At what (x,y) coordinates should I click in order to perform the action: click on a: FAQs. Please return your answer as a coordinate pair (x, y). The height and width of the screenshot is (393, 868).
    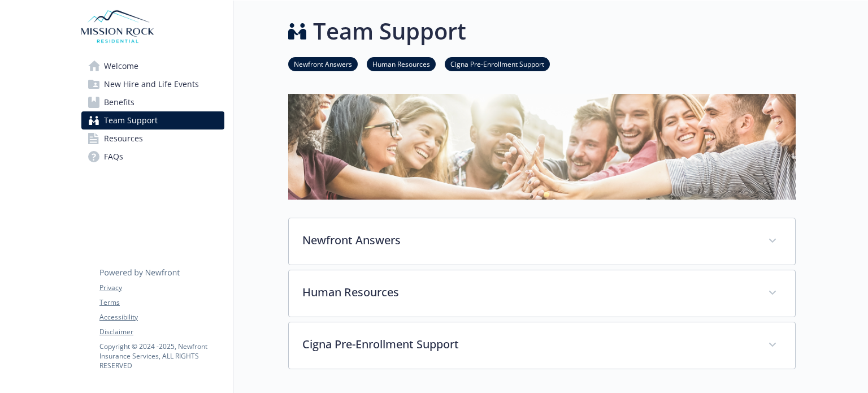
    Looking at the image, I should click on (153, 157).